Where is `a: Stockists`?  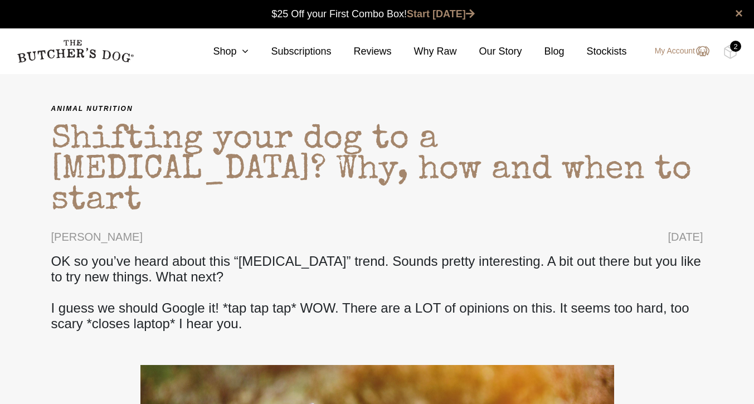
a: Stockists is located at coordinates (596, 51).